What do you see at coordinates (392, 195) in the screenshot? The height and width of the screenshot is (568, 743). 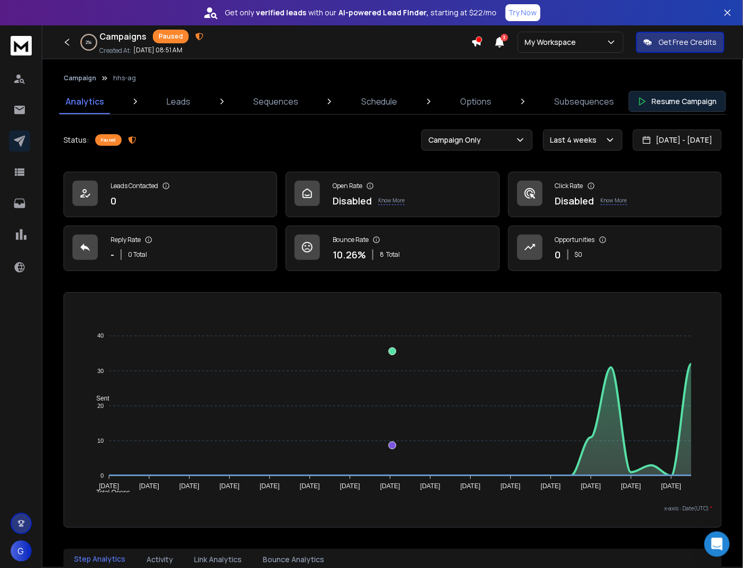 I see `a: Open RateDisabledKnow More` at bounding box center [392, 195].